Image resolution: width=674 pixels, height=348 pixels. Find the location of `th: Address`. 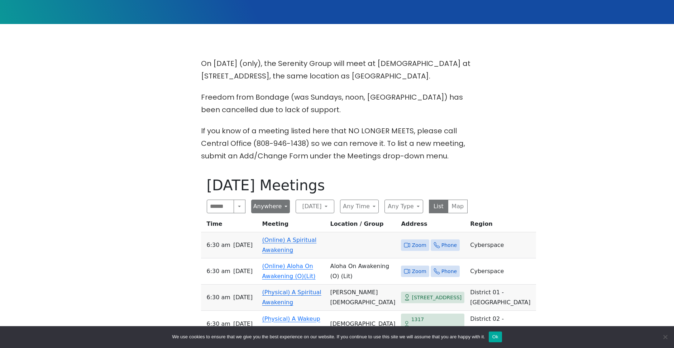

th: Address is located at coordinates (433, 225).